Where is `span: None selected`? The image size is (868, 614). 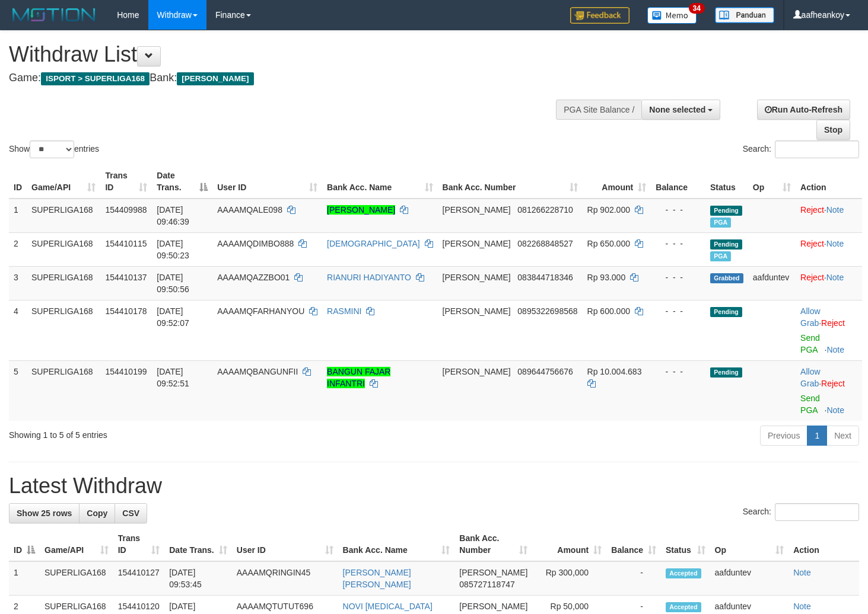 span: None selected is located at coordinates (677, 109).